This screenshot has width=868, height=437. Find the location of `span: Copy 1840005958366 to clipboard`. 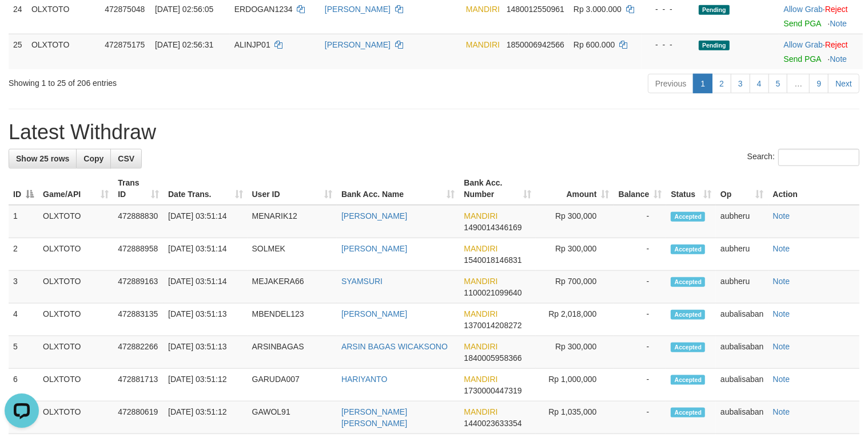

span: Copy 1840005958366 to clipboard is located at coordinates (492, 358).